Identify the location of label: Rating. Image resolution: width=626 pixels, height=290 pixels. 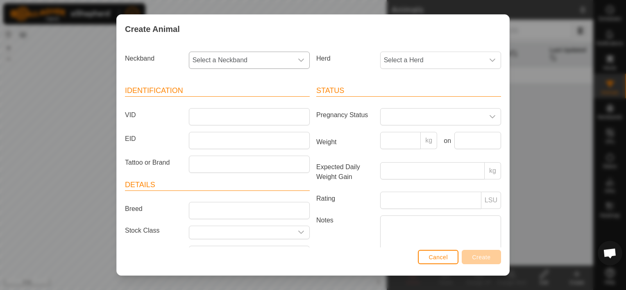
(345, 199).